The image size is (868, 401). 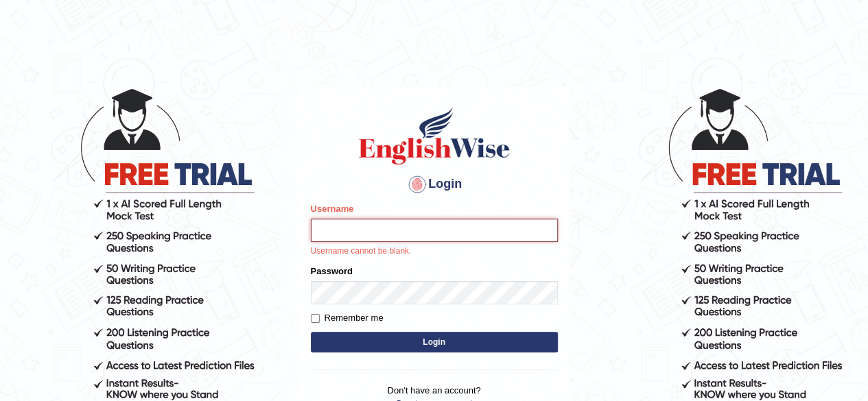 What do you see at coordinates (348, 318) in the screenshot?
I see `label: Remember me` at bounding box center [348, 318].